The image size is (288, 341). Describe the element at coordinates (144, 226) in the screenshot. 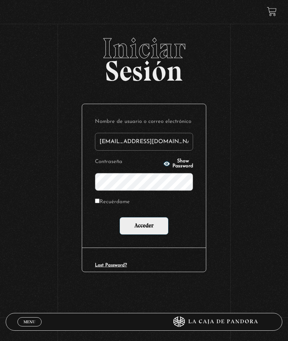

I see `input: Acceder` at that location.